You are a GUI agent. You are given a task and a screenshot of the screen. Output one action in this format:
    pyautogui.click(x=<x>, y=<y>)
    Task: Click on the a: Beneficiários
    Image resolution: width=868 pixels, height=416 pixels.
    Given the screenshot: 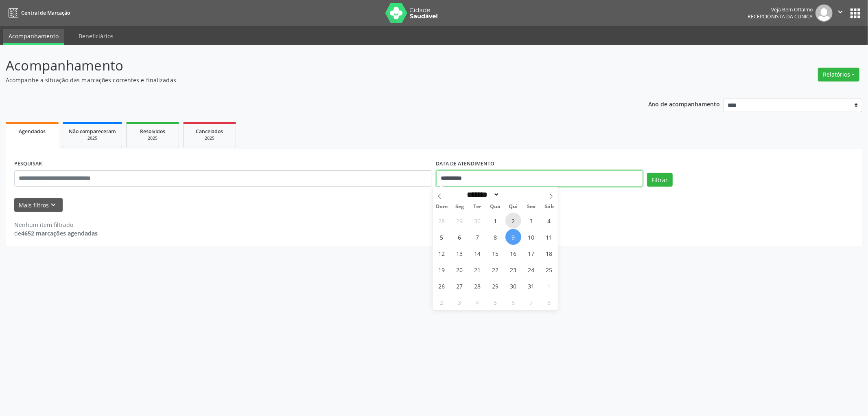 What is the action you would take?
    pyautogui.click(x=96, y=36)
    